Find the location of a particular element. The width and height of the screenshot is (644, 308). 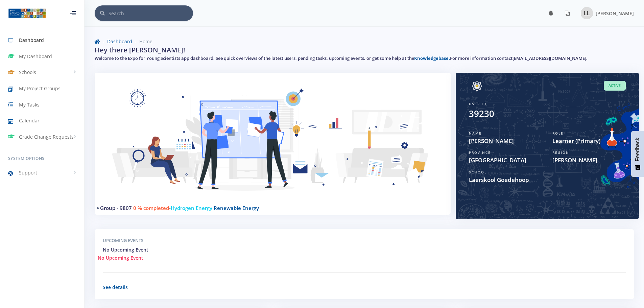

a: Knowledgebase. is located at coordinates (432, 58).